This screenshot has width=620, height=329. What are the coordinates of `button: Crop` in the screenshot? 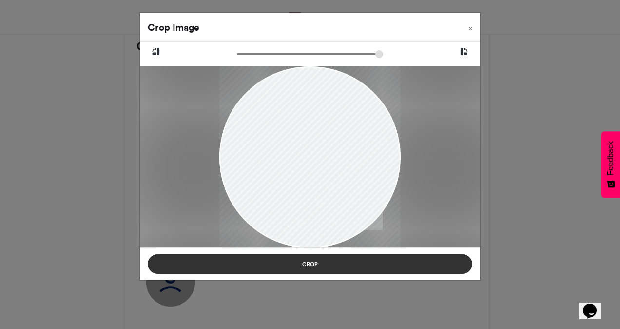 It's located at (310, 264).